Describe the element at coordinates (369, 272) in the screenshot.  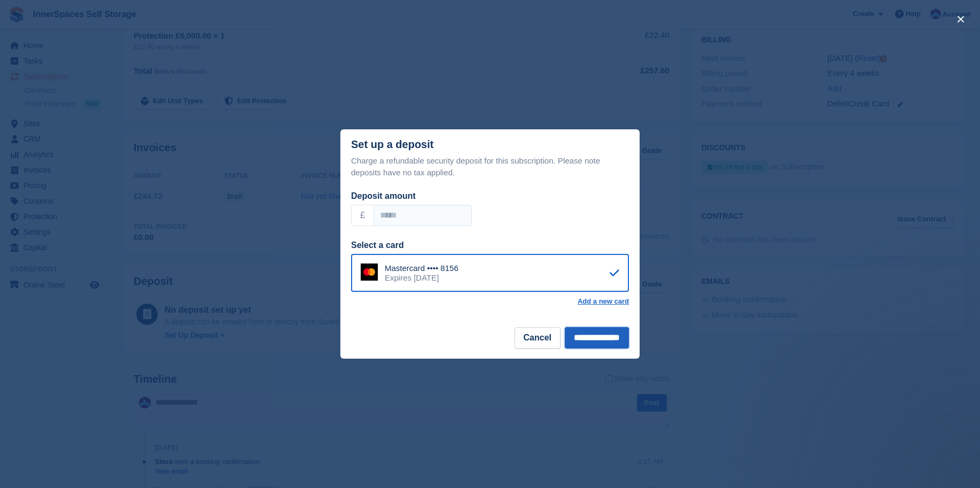
I see `img: Mastercard Logo` at that location.